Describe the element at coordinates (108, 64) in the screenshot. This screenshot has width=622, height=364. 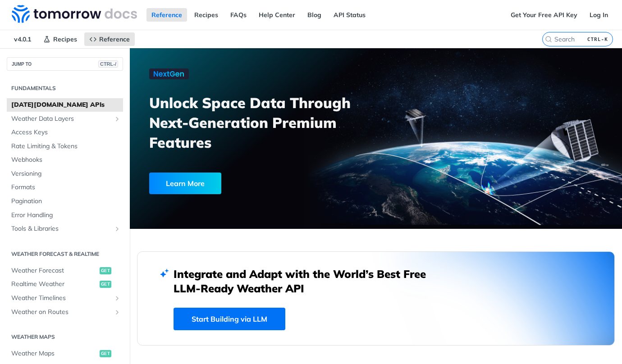
I see `span: CTRL-/` at that location.